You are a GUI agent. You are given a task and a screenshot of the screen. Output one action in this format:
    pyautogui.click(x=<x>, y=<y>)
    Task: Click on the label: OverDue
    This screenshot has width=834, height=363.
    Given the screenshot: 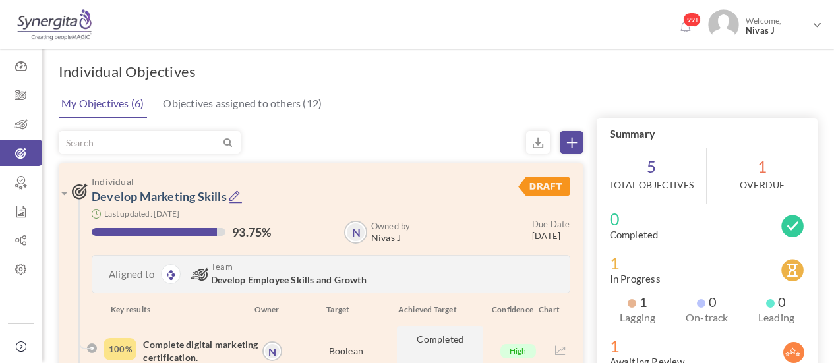 What is the action you would take?
    pyautogui.click(x=762, y=185)
    